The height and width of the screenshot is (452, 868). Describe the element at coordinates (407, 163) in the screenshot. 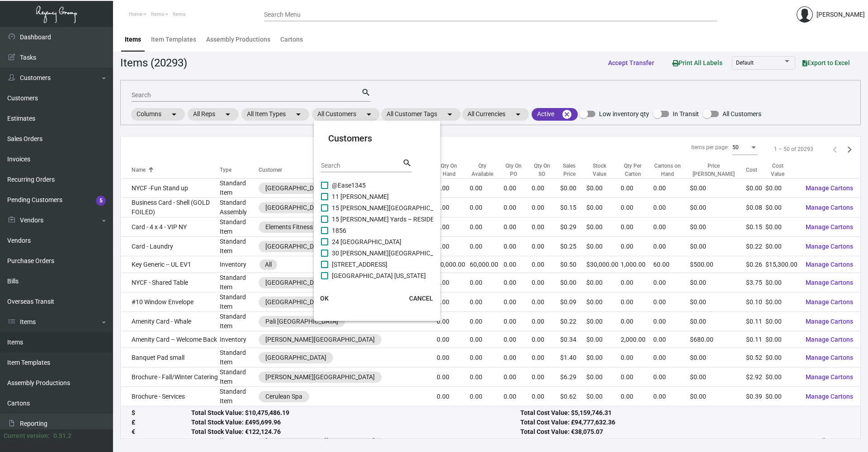

I see `mat-icon: search` at that location.